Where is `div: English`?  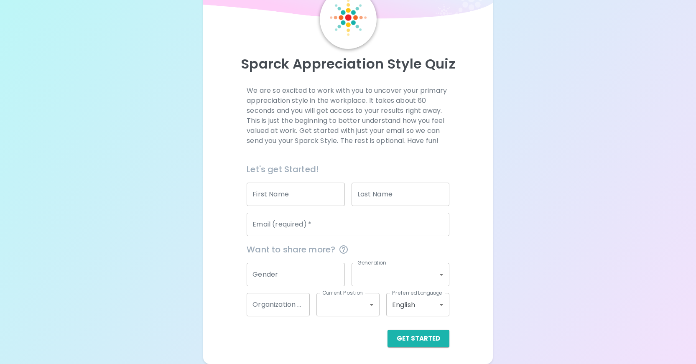
div: English is located at coordinates (417, 305).